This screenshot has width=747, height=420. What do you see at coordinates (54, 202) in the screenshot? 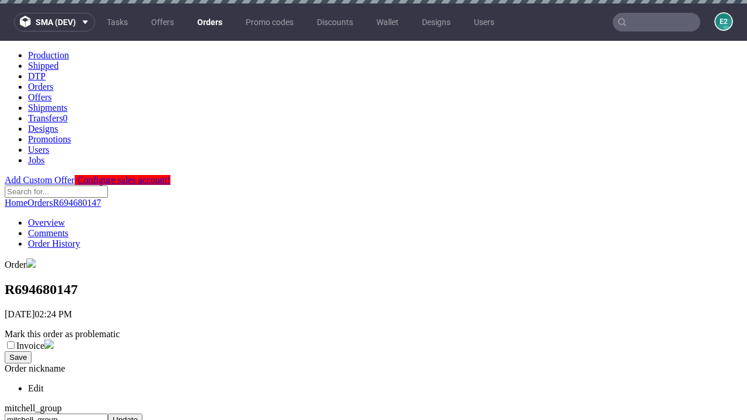
I see `a: Order History` at bounding box center [54, 202].